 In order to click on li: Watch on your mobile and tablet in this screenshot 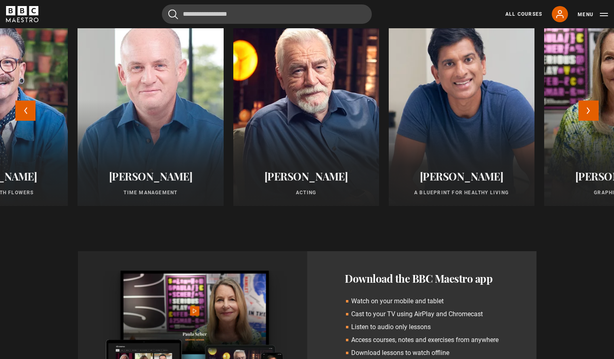, I will do `click(421, 301)`.